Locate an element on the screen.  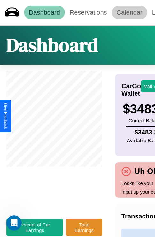
h1: Dashboard is located at coordinates (52, 45).